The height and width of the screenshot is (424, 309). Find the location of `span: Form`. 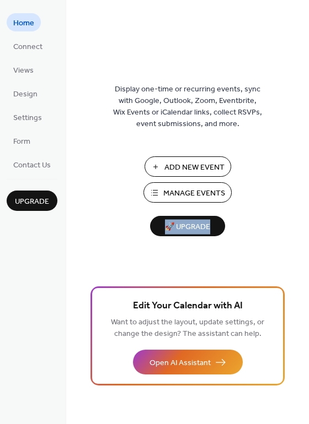

span: Form is located at coordinates (21, 142).